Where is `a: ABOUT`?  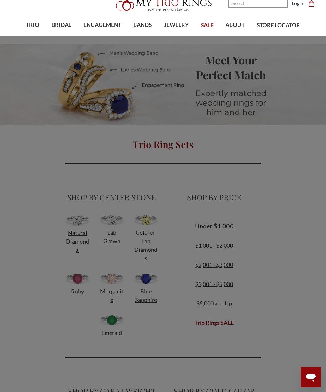
a: ABOUT is located at coordinates (235, 25).